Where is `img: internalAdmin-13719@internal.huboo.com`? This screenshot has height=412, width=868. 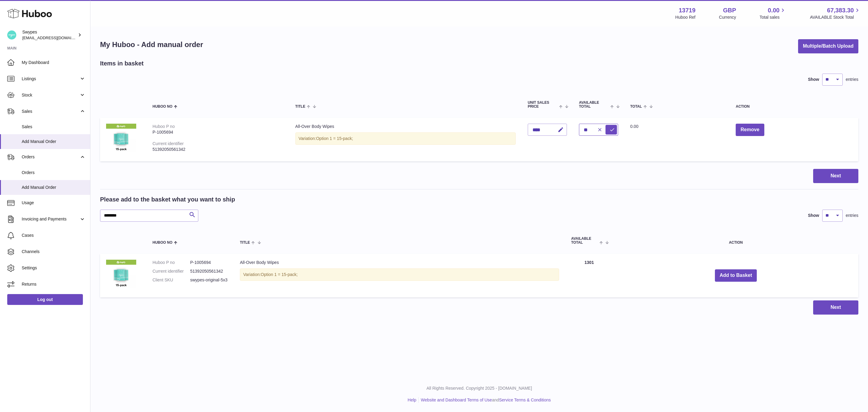
img: internalAdmin-13719@internal.huboo.com is located at coordinates (12, 35).